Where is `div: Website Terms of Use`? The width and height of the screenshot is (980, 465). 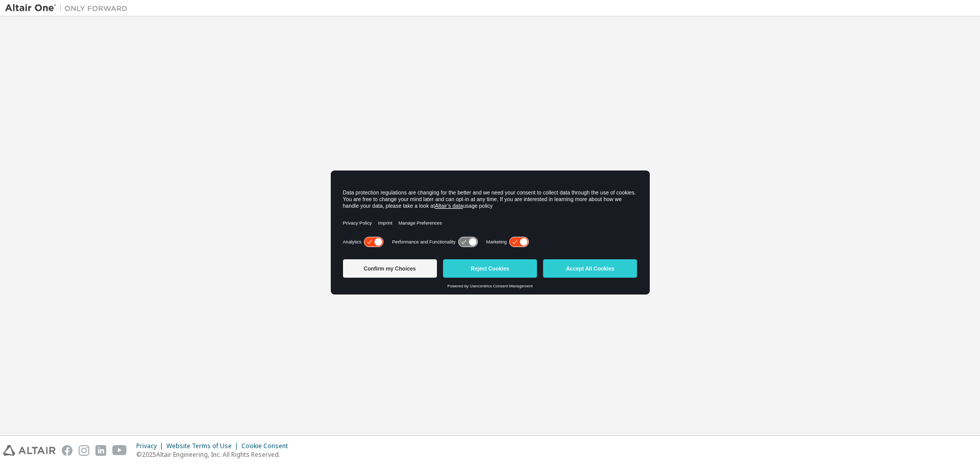 div: Website Terms of Use is located at coordinates (204, 446).